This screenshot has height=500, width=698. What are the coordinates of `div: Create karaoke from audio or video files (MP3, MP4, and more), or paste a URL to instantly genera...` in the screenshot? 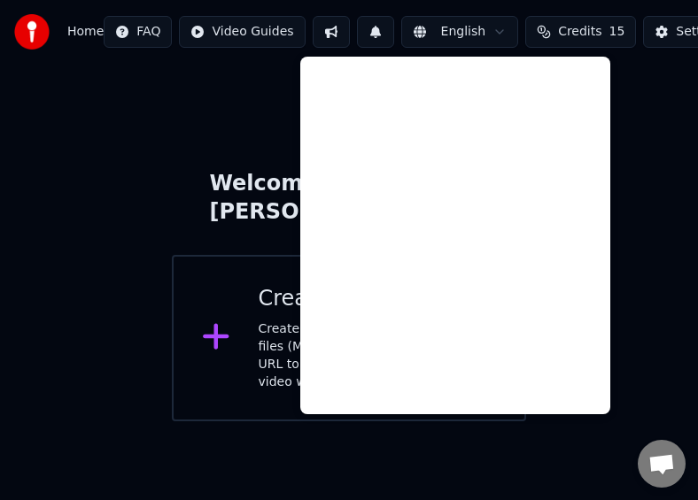 It's located at (377, 356).